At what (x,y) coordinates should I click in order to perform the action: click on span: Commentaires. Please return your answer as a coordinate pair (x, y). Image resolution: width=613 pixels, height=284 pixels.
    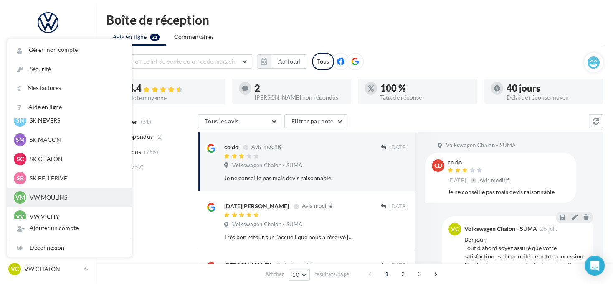
    Looking at the image, I should click on (194, 37).